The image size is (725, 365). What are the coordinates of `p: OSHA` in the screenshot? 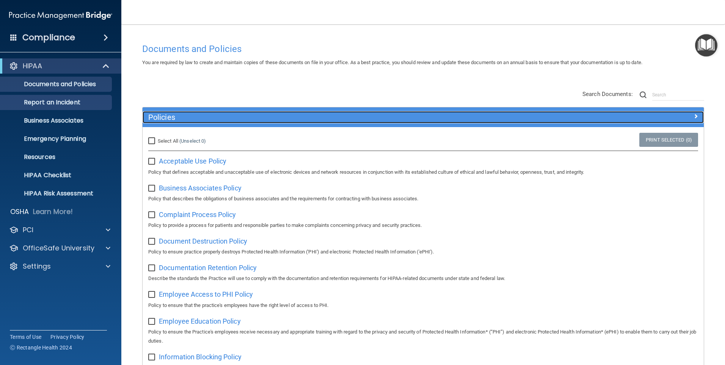 It's located at (20, 211).